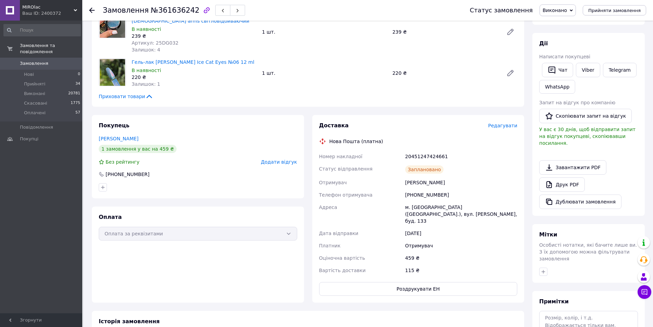  What do you see at coordinates (502, 125) in the screenshot?
I see `span: Редагувати` at bounding box center [502, 125].